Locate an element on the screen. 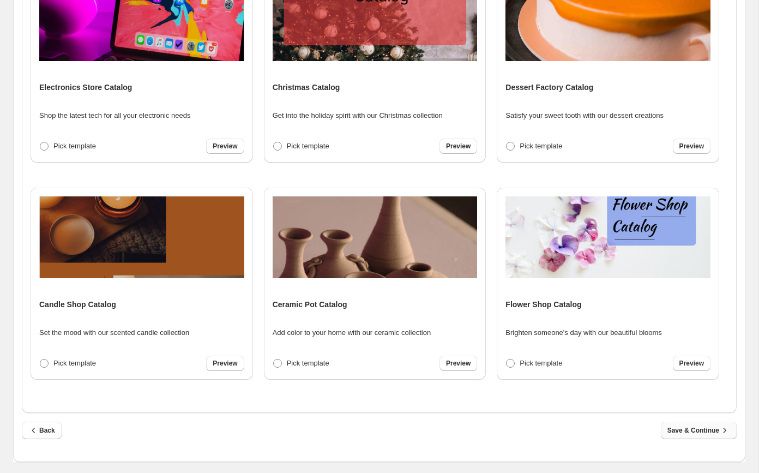 The height and width of the screenshot is (473, 759). p: Satisfy your sweet tooth with our dessert creations is located at coordinates (585, 116).